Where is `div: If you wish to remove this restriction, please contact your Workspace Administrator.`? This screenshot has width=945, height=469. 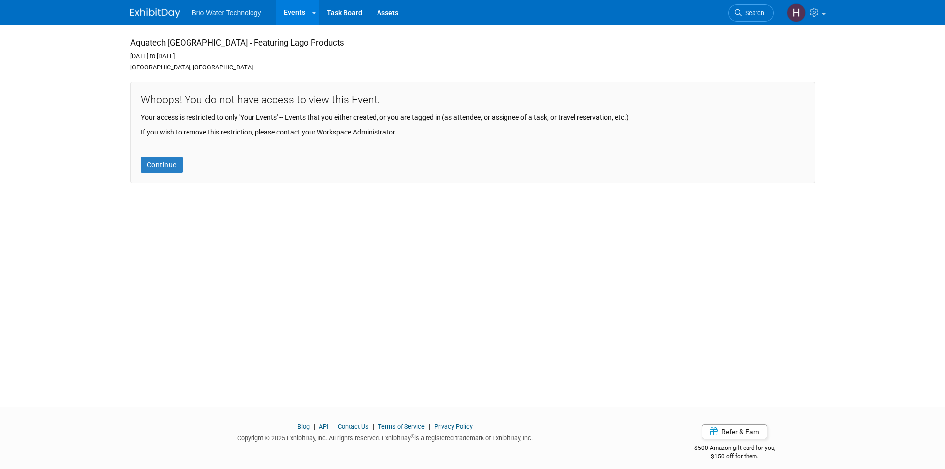 div: If you wish to remove this restriction, please contact your Workspace Administrator. is located at coordinates (473, 129).